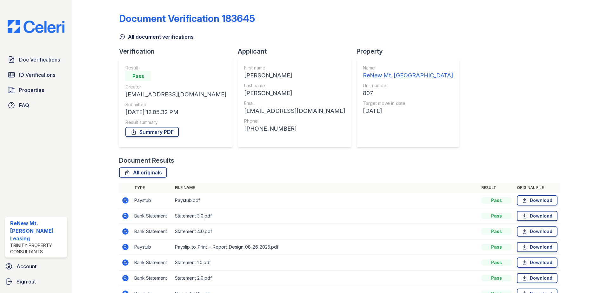  What do you see at coordinates (176, 105) in the screenshot?
I see `div: Submitted` at bounding box center [176, 105].